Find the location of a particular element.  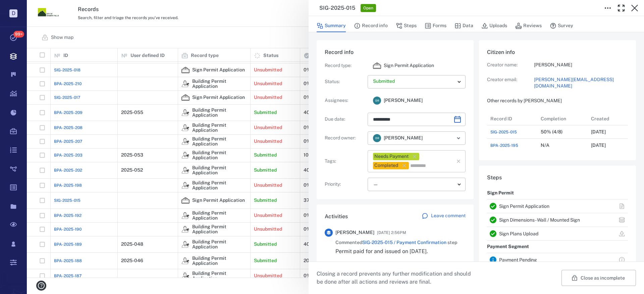

div: Needs Payment is located at coordinates (392, 157).